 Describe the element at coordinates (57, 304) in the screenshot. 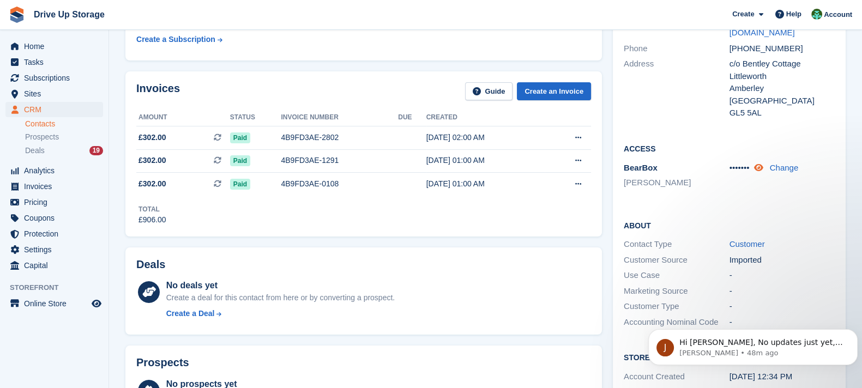

I see `span: Online Store` at that location.